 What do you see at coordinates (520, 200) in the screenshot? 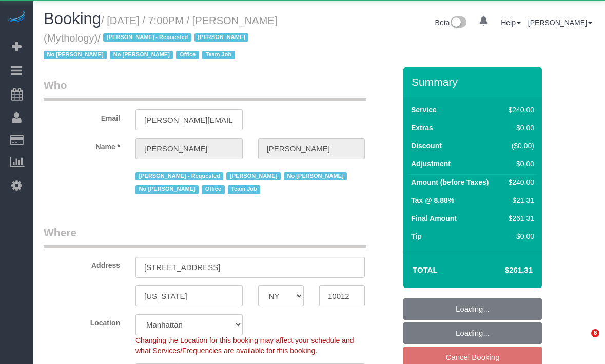
I see `div: $21.31` at bounding box center [520, 200].